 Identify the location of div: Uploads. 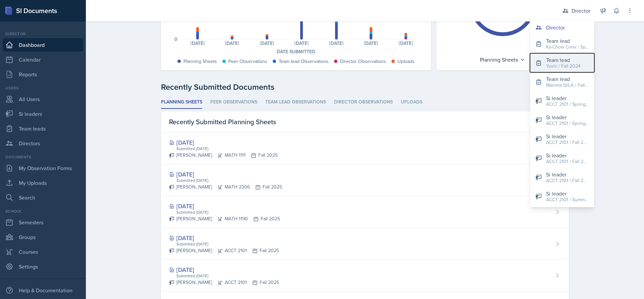
(406, 61).